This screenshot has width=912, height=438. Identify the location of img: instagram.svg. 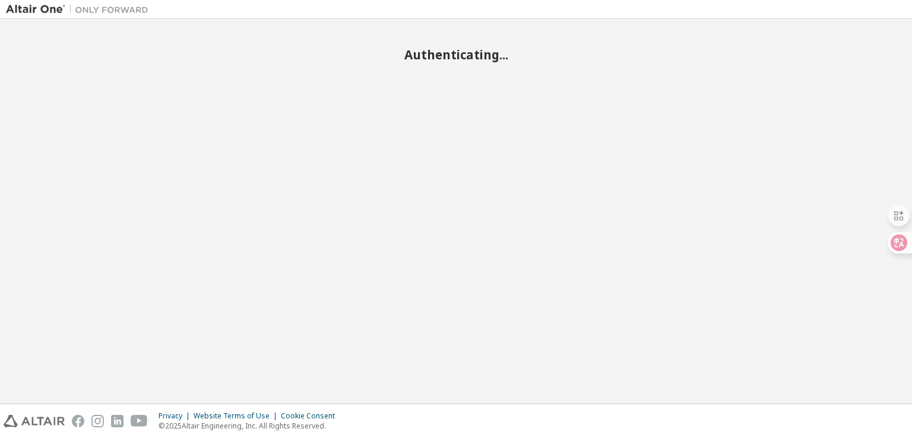
(97, 421).